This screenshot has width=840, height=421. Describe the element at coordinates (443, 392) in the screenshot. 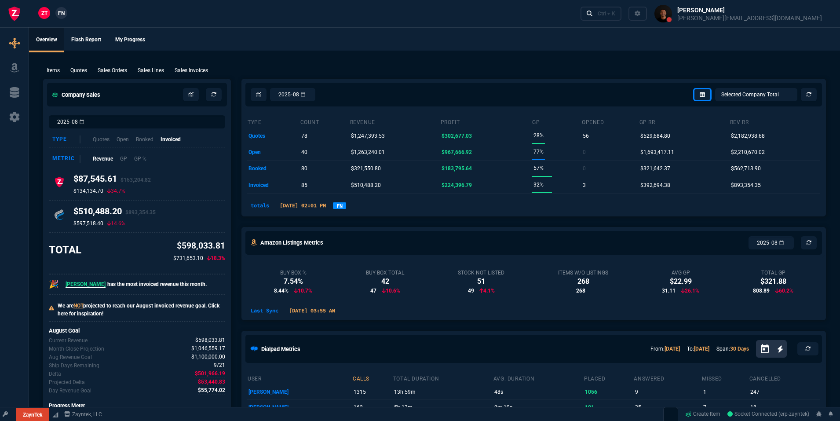

I see `p: 13h 59m` at that location.